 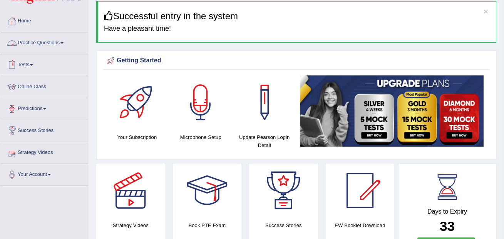 I want to click on h4: Book PTE Exam, so click(x=207, y=225).